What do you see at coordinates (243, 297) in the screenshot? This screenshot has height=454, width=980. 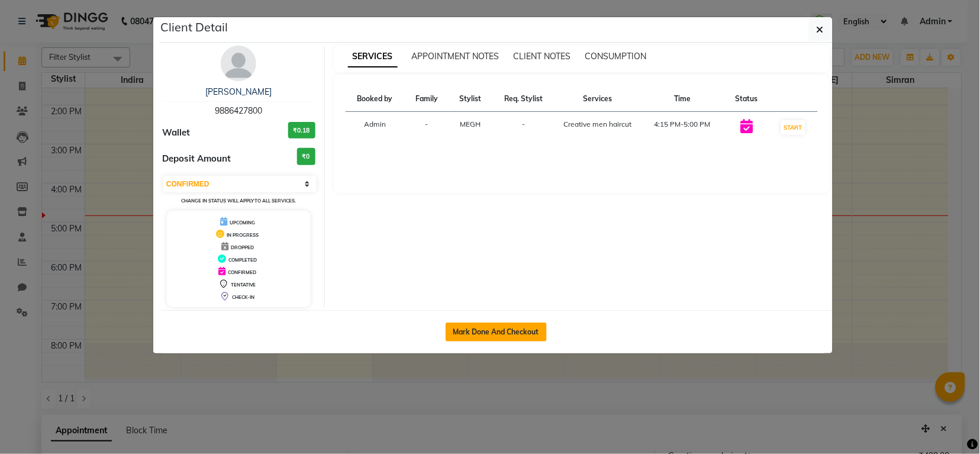 I see `span: CHECK-IN` at bounding box center [243, 297].